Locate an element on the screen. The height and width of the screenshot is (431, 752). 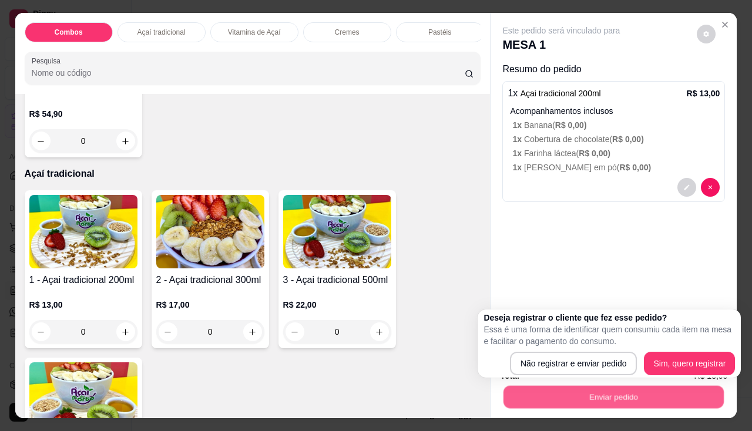
h4: 3 - Açai tradicional 500ml is located at coordinates (337, 280).